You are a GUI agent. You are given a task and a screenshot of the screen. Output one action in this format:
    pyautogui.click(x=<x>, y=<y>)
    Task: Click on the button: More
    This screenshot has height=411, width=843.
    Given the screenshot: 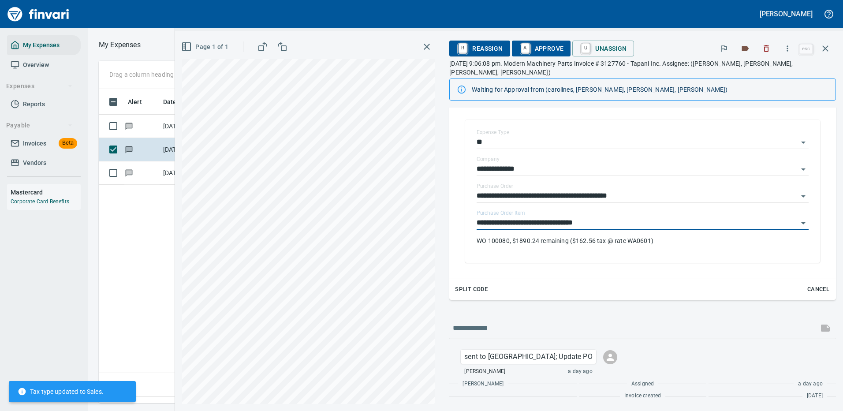 What is the action you would take?
    pyautogui.click(x=788, y=49)
    